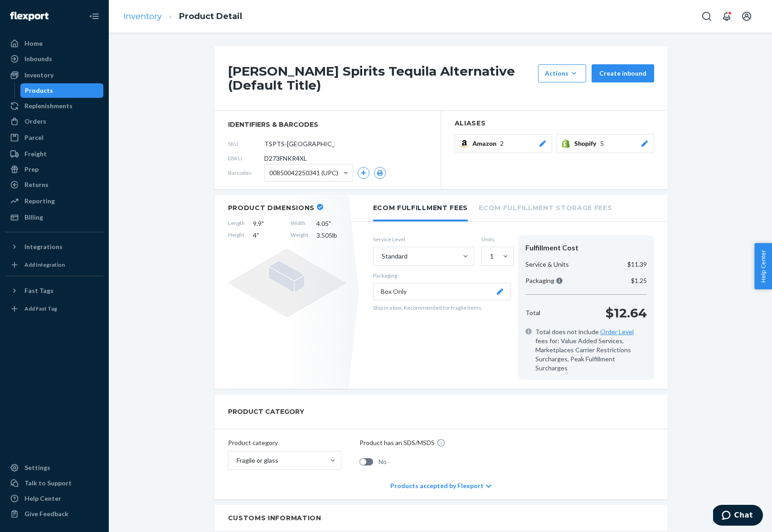 Image resolution: width=772 pixels, height=532 pixels. Describe the element at coordinates (545, 207) in the screenshot. I see `li: Ecom Fulfillment Storage Fees` at that location.